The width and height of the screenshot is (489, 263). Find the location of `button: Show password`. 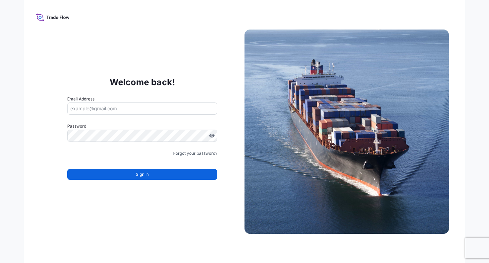

button: Show password is located at coordinates (212, 136).